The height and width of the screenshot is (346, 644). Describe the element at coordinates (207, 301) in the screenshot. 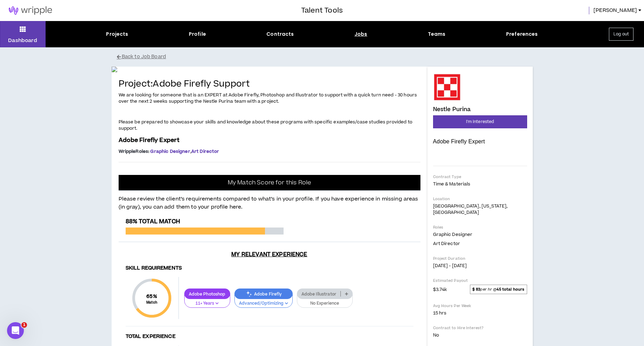

I see `button: 11+ Years` at that location.